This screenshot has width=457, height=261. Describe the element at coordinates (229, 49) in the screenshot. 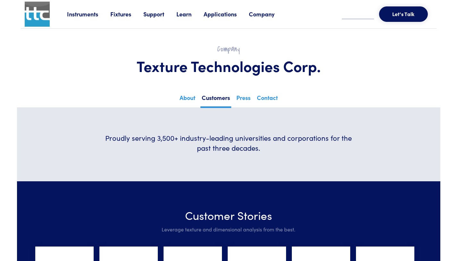

I see `h2: Company` at that location.